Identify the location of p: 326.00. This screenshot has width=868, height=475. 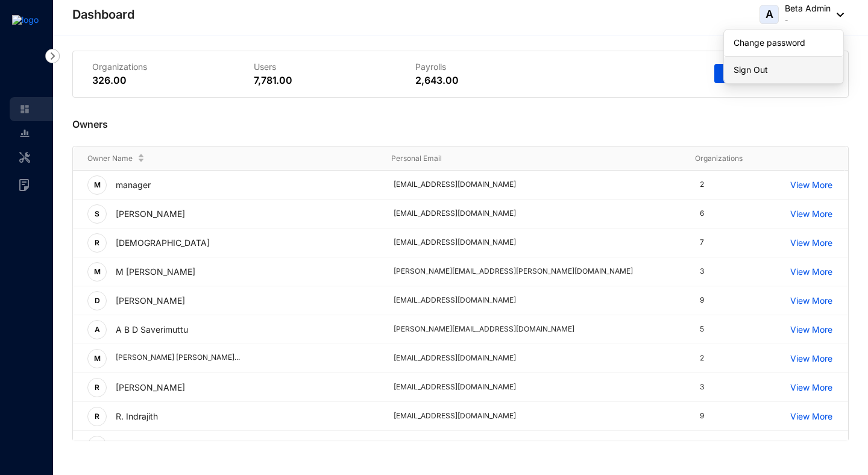
(109, 80).